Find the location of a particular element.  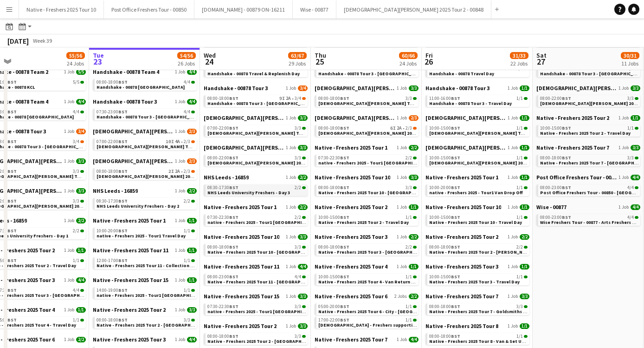

button: Post Office Freshers Tour - 00850 is located at coordinates (149, 9).